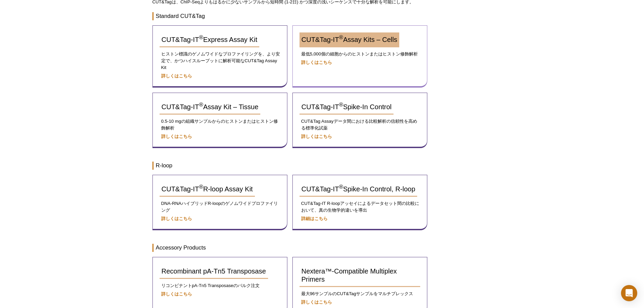  What do you see at coordinates (349, 40) in the screenshot?
I see `span: CUT&Tag-IT Assay Kits – Cells` at bounding box center [349, 40].